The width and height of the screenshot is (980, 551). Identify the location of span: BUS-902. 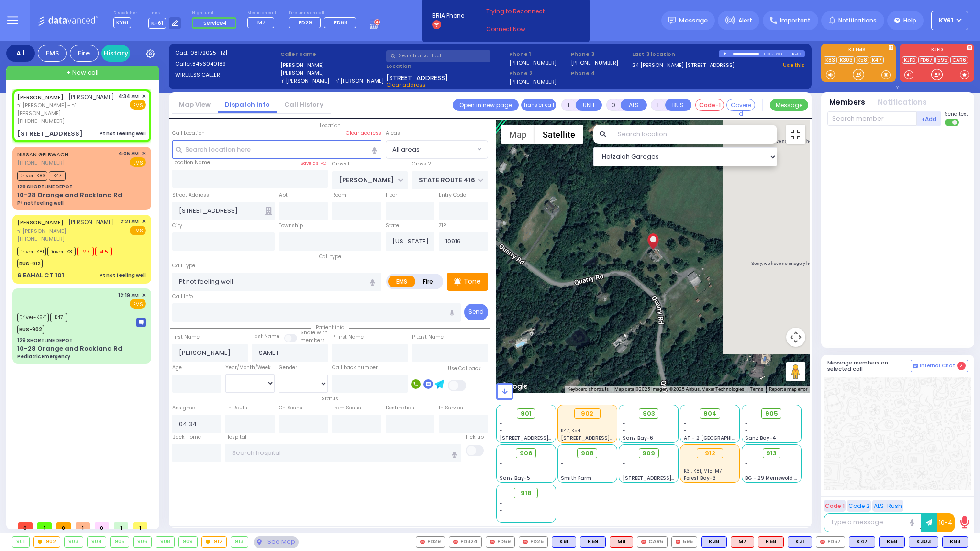
(30, 330).